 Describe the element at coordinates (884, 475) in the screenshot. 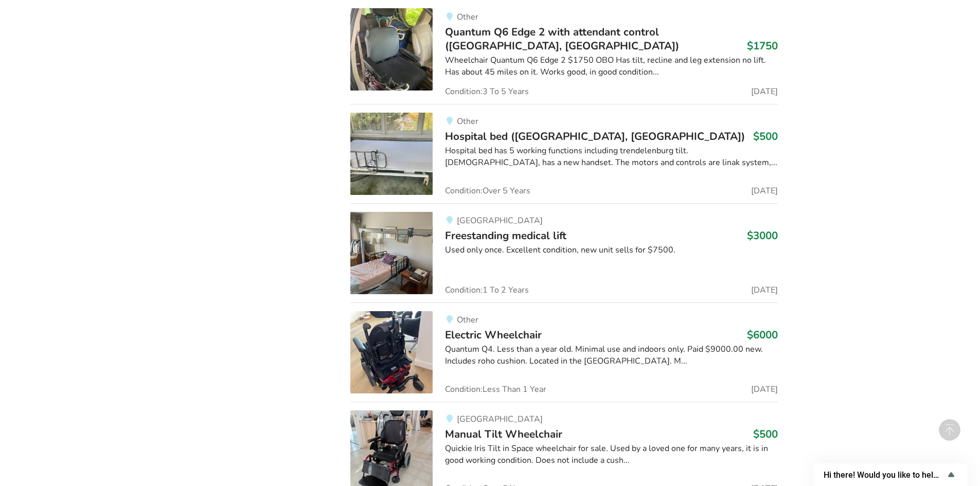

I see `span: Hi there! Would you like to help us improve AssistList?` at that location.